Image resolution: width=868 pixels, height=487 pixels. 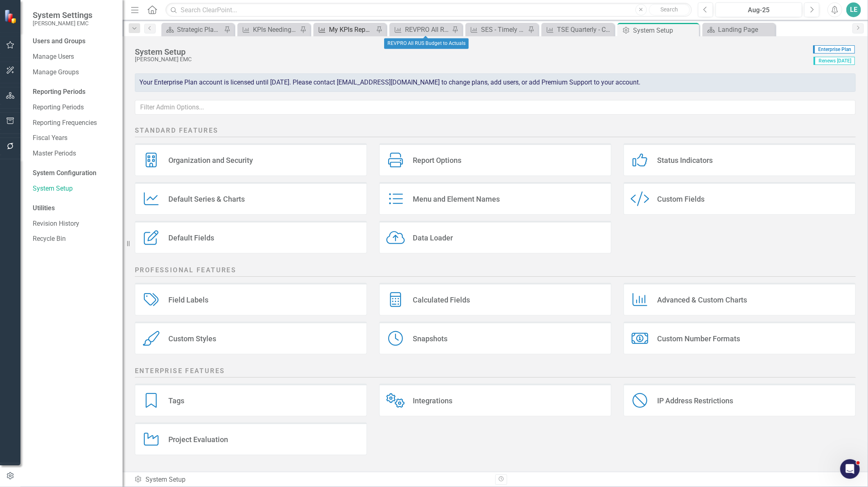 I want to click on div: Aug-25, so click(x=759, y=10).